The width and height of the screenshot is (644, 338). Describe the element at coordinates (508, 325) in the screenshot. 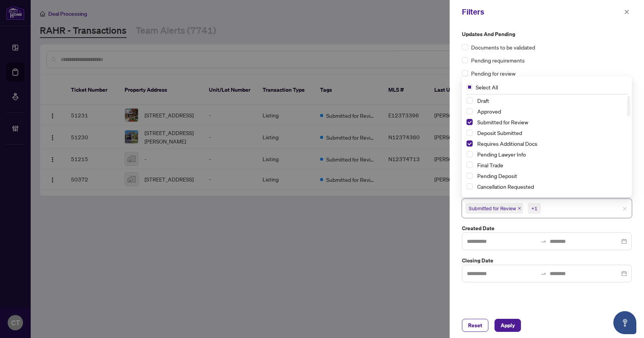

I see `button: Apply` at that location.